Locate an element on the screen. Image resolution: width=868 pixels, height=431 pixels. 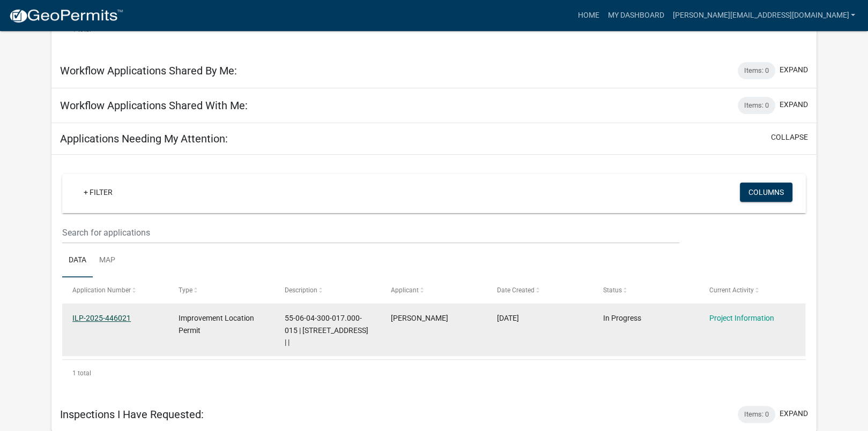
a: Map is located at coordinates (107, 261).